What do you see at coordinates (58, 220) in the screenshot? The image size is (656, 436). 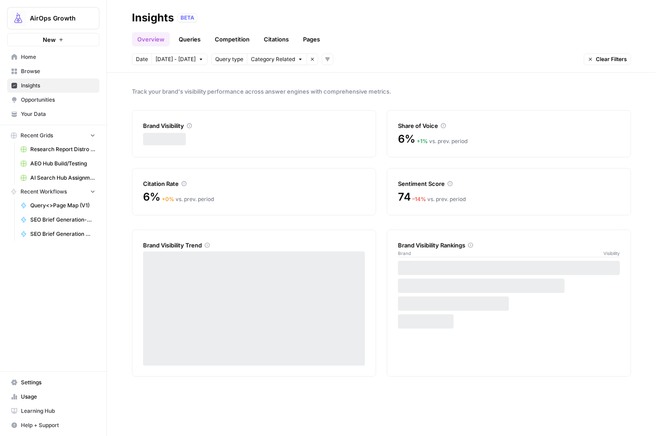 I see `a: SEO Brief Generation-Q/A Format 🟡🟡` at bounding box center [58, 220].